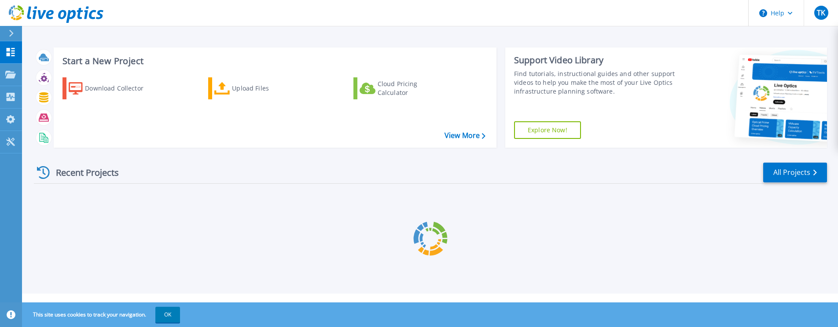  I want to click on a: Cloud Pricing Calculator, so click(402, 88).